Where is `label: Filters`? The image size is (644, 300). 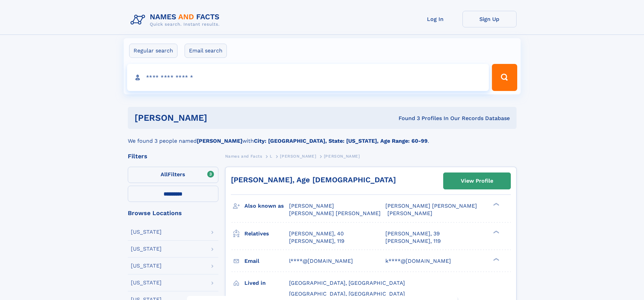
label: Filters is located at coordinates (173, 175).